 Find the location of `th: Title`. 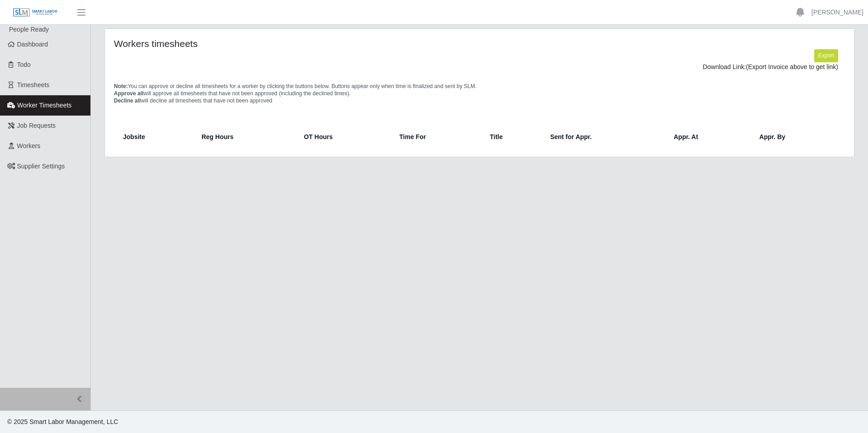

th: Title is located at coordinates (513, 137).